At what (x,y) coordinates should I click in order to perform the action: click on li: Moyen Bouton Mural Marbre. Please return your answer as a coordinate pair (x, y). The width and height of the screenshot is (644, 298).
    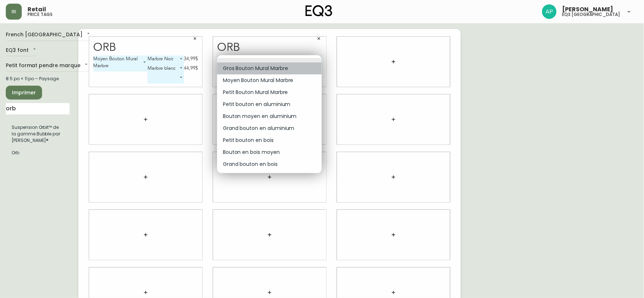
    Looking at the image, I should click on (269, 80).